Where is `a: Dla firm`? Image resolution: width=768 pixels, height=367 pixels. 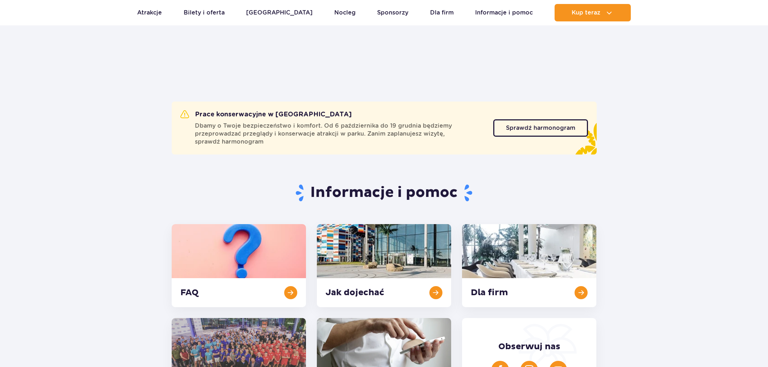
a: Dla firm is located at coordinates (442, 13).